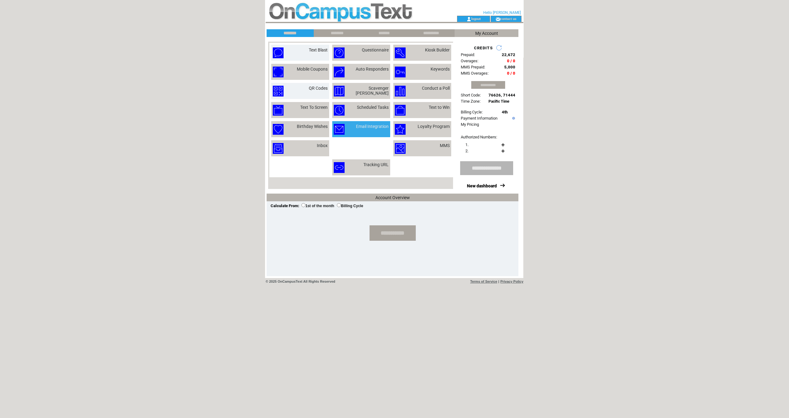 The image size is (789, 418). What do you see at coordinates (476, 18) in the screenshot?
I see `a: logout` at bounding box center [476, 18].